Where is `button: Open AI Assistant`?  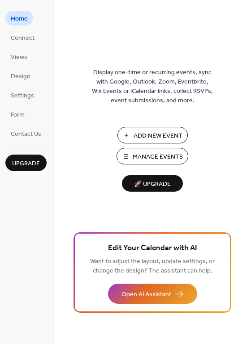
button: Open AI Assistant is located at coordinates (152, 294).